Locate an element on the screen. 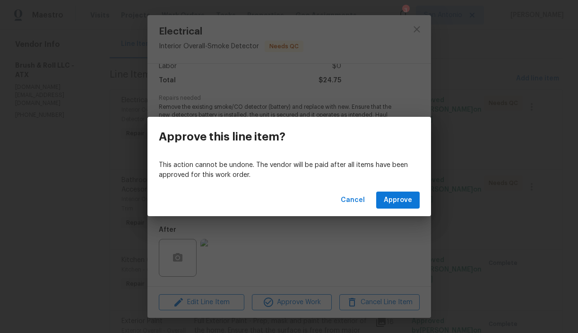 The image size is (578, 333). button: Cancel is located at coordinates (352, 200).